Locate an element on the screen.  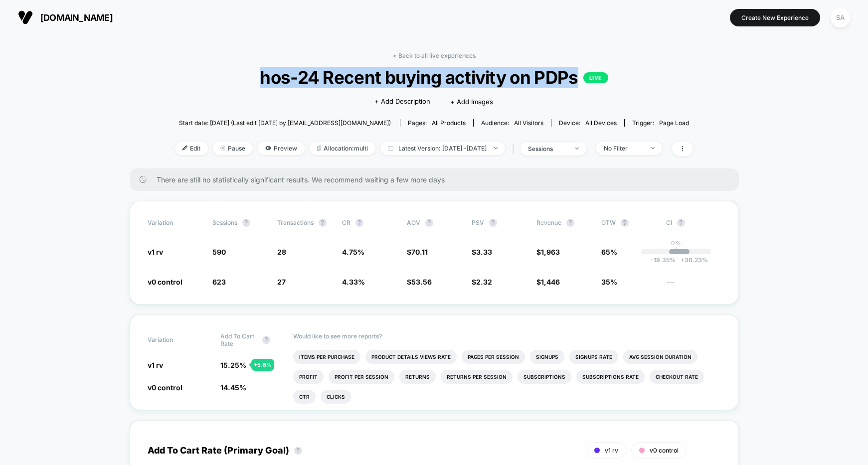
span: CR is located at coordinates (346, 223).